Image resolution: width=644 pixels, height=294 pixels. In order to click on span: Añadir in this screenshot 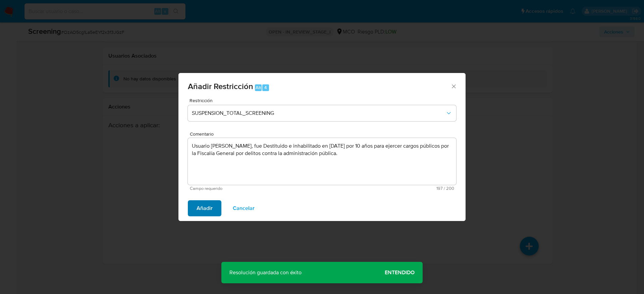, I will do `click(205, 208)`.